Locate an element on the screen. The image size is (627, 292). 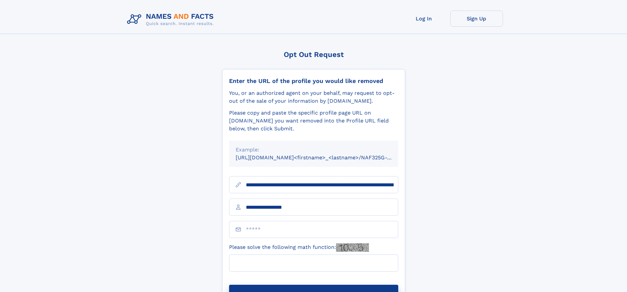
label: Please solve the following math function: is located at coordinates (299, 248).